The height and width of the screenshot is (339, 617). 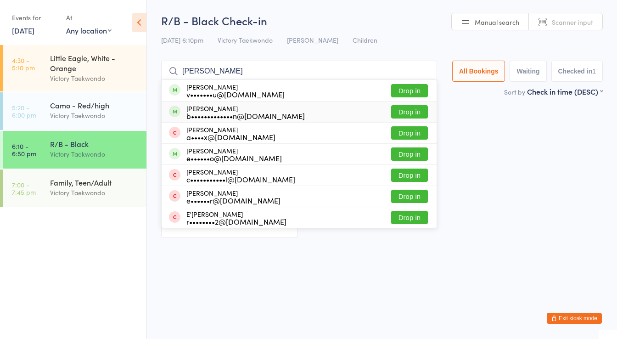 What do you see at coordinates (24, 150) in the screenshot?
I see `time: 6:10 - 6:50 pm` at bounding box center [24, 150].